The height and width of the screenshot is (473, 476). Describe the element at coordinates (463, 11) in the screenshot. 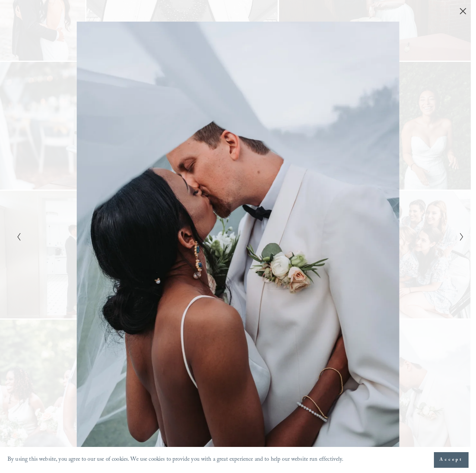

I see `button: Close` at that location.